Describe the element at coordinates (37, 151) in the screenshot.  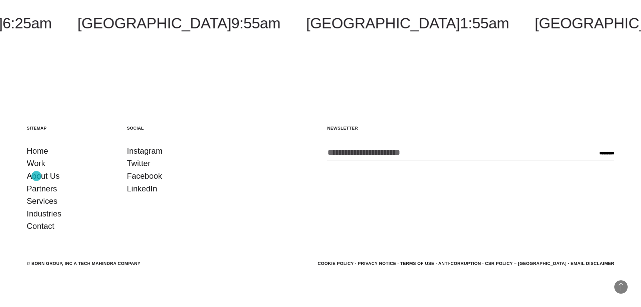
I see `a: Home` at that location.